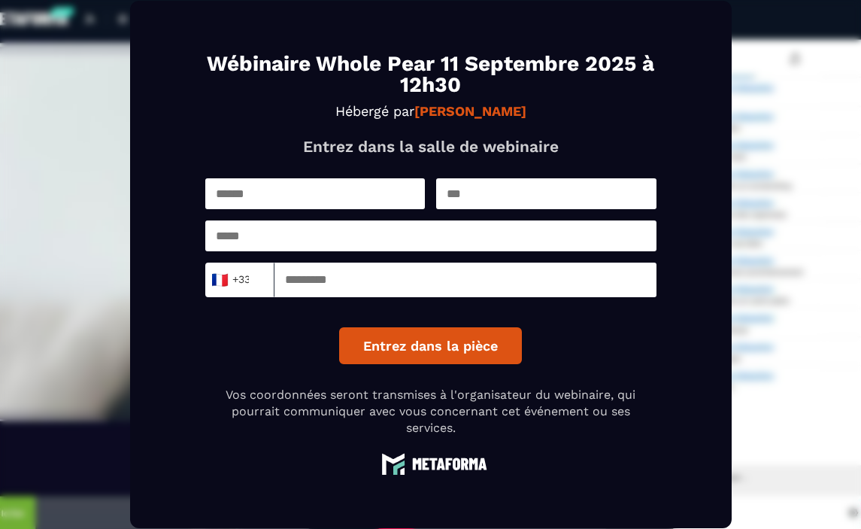  I want to click on button: Entrez dans la pièce, so click(430, 345).